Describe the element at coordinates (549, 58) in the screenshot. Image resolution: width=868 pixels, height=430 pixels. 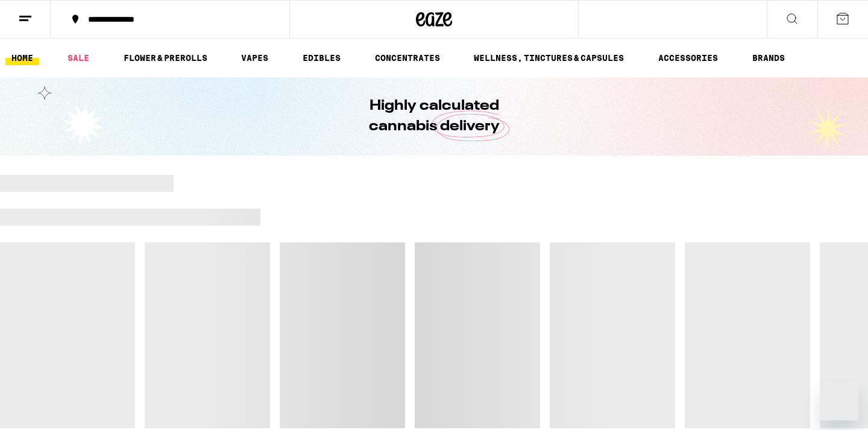
I see `a: WELLNESS, TINCTURES & CAPSULES` at that location.